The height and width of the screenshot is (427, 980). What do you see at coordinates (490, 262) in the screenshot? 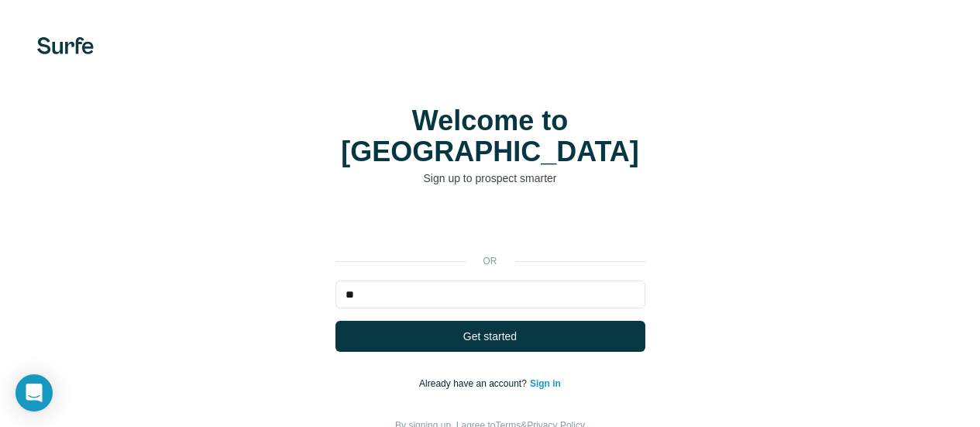
I see `p: or` at bounding box center [490, 262].